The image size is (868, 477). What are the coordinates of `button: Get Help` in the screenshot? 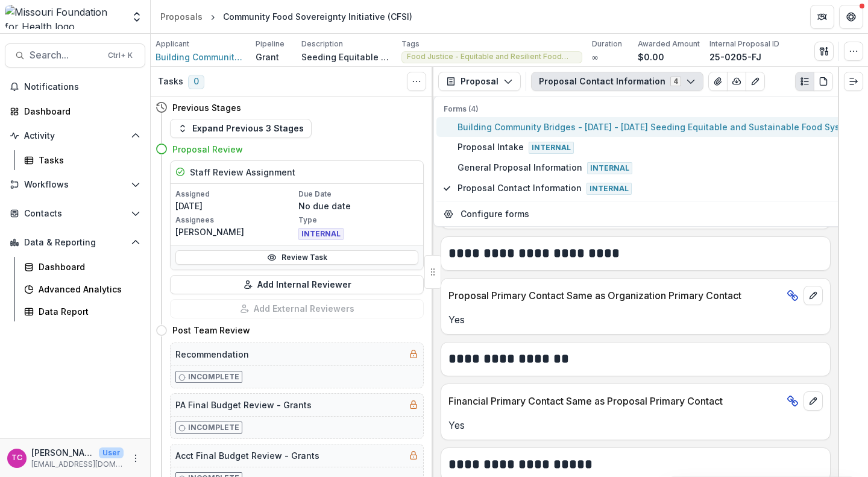 It's located at (851, 17).